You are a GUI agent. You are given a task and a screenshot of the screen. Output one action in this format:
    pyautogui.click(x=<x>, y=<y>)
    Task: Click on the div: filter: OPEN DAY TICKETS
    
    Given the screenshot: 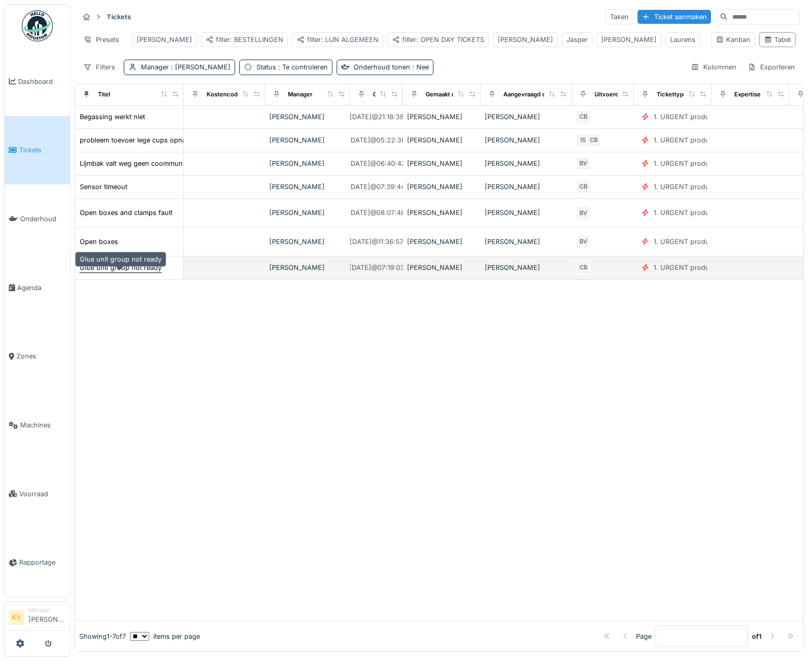 What is the action you would take?
    pyautogui.click(x=438, y=39)
    